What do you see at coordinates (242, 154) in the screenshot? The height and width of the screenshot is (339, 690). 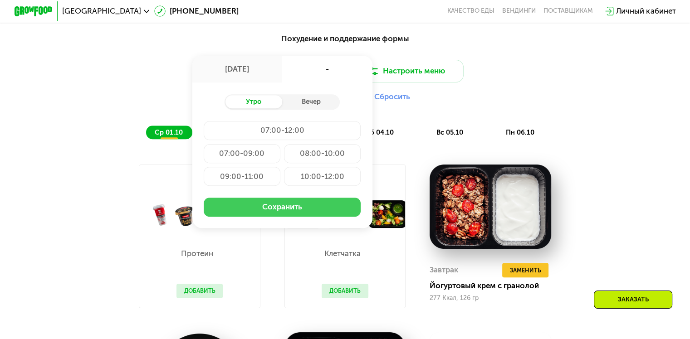 I see `div: 07:00-09:00` at bounding box center [242, 154].